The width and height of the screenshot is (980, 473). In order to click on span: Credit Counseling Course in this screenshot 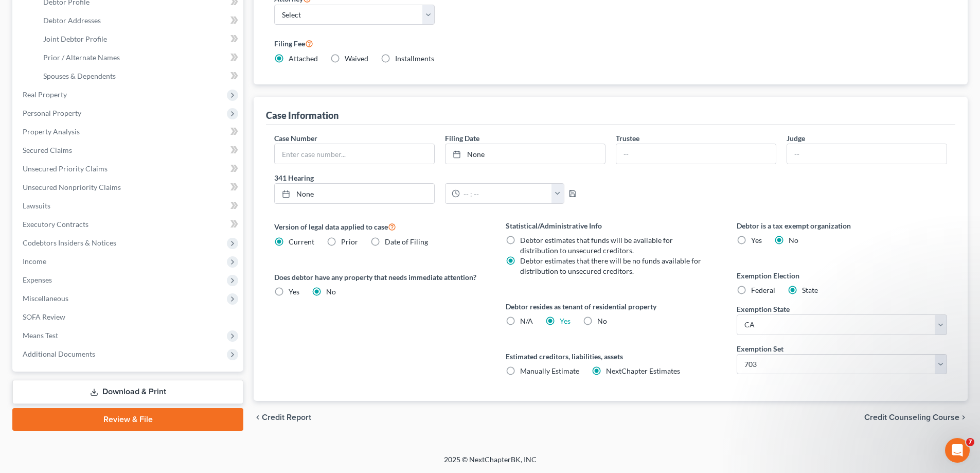, I will do `click(912, 417)`.